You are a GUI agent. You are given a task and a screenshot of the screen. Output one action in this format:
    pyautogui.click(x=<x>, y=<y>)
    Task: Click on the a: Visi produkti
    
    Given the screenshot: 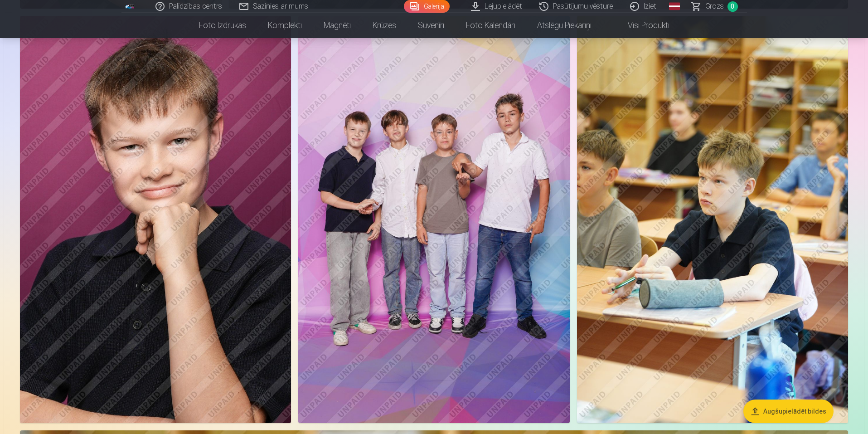 What is the action you would take?
    pyautogui.click(x=641, y=25)
    